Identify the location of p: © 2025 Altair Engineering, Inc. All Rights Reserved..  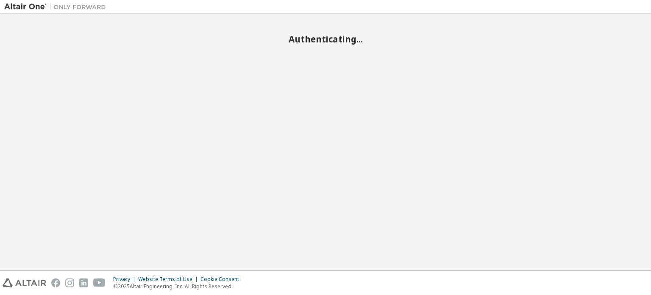
(179, 286).